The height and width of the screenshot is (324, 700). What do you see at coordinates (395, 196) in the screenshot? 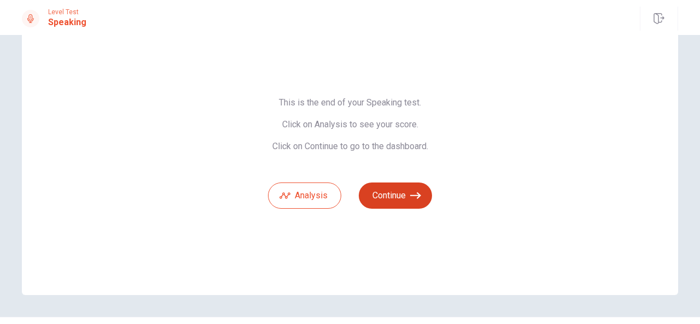
I see `a: Continue` at bounding box center [395, 196].